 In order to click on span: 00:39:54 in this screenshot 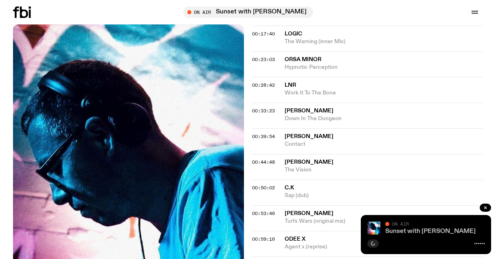, I will do `click(264, 136)`.